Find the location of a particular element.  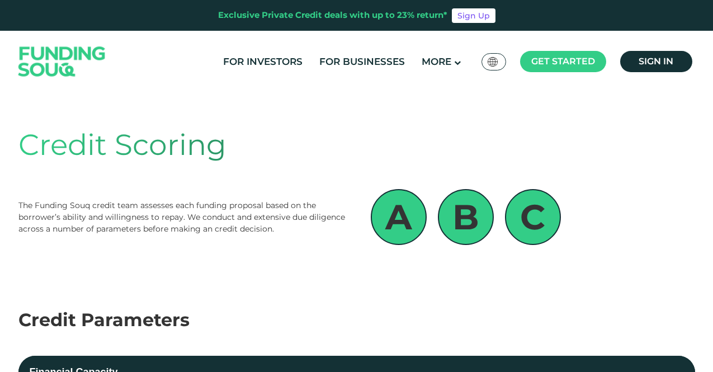

a: For Investors is located at coordinates (263, 62).